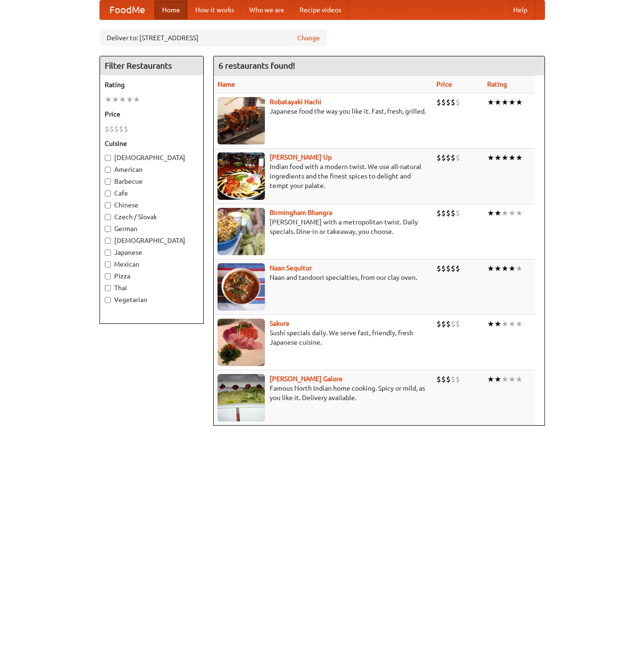 The image size is (644, 670). I want to click on img: sakura.jpg, so click(241, 343).